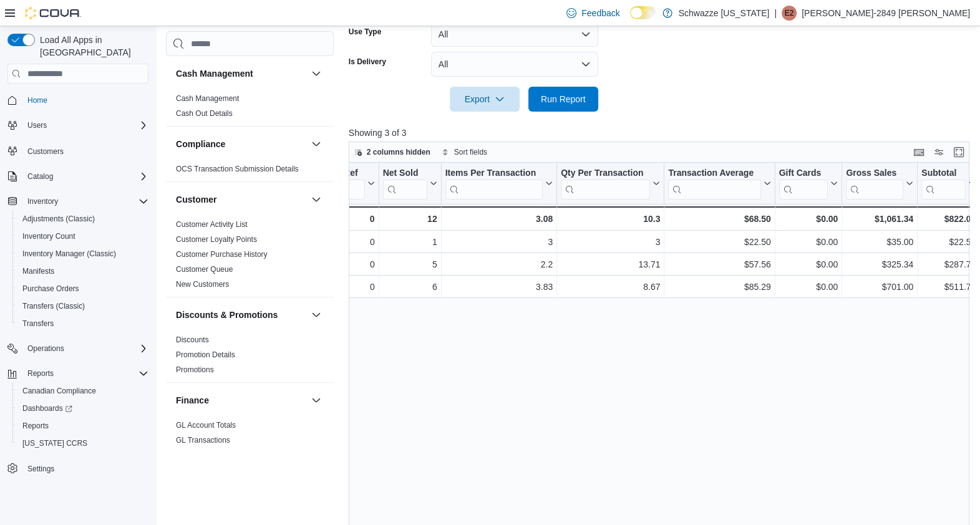  Describe the element at coordinates (86, 100) in the screenshot. I see `span: Home` at that location.